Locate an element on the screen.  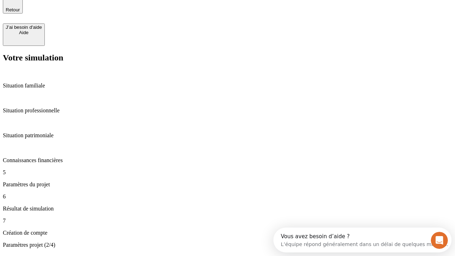
div: Aide is located at coordinates (24, 32).